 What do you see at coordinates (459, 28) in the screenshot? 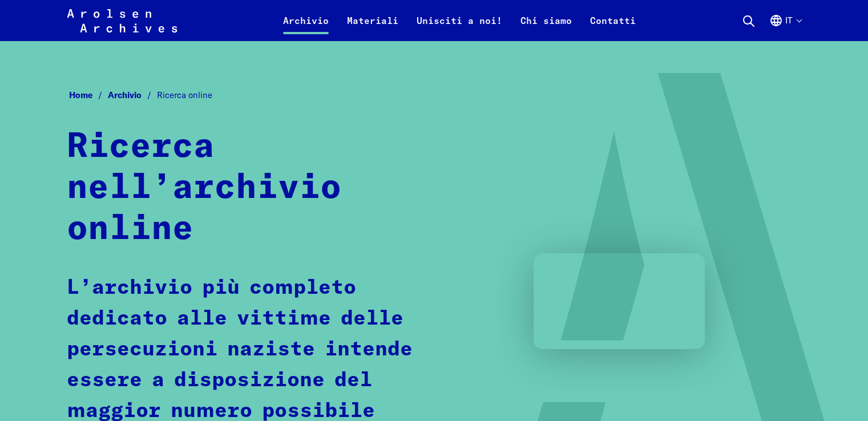
I see `a: Unisciti a noi!` at bounding box center [459, 28].